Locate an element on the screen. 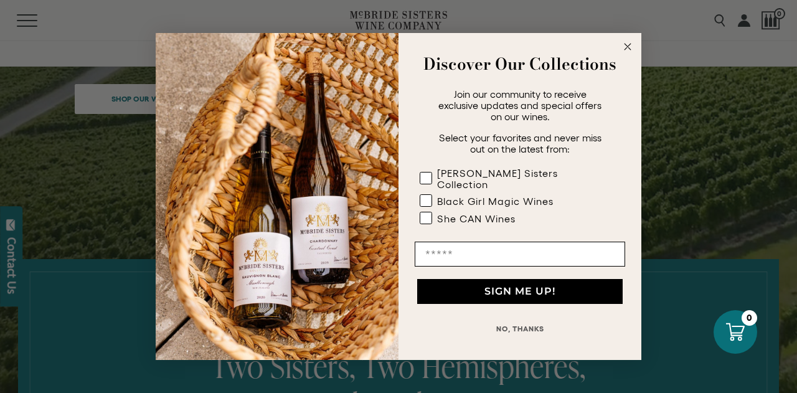  span: Select your favorites and never miss out on the latest from: is located at coordinates (520, 143).